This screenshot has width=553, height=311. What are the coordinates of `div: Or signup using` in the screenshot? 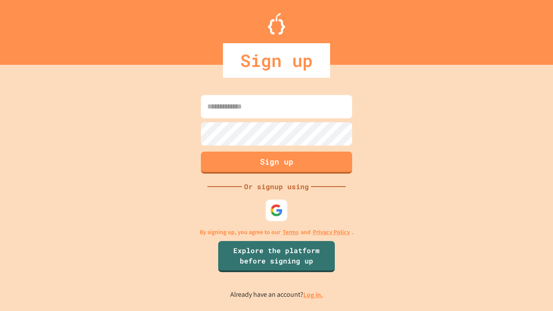 It's located at (276, 186).